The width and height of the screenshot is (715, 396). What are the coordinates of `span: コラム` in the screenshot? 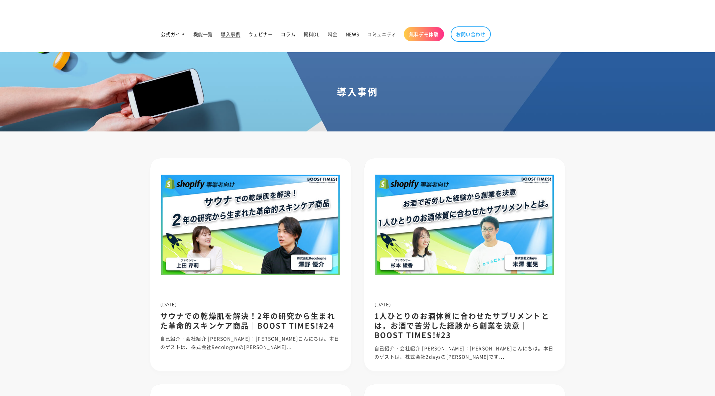 It's located at (288, 34).